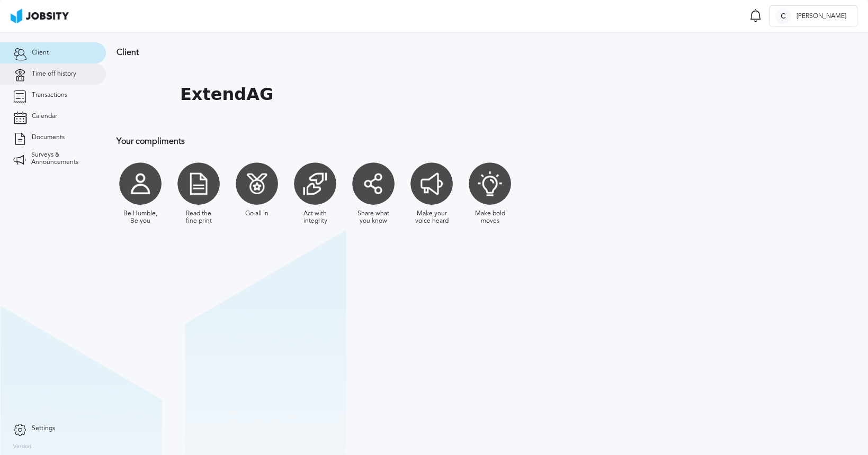 This screenshot has width=868, height=455. What do you see at coordinates (257, 214) in the screenshot?
I see `div: Go all in` at bounding box center [257, 214].